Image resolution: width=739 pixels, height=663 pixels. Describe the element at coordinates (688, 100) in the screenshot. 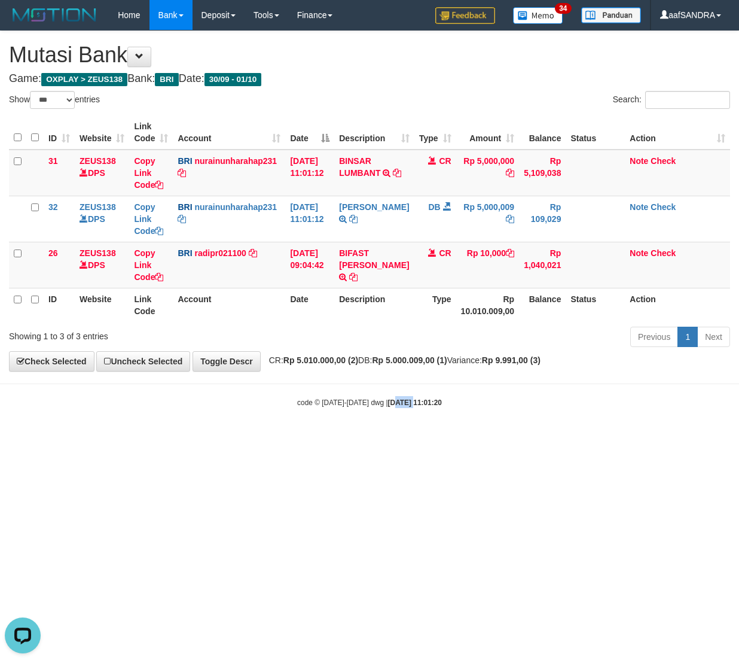

I see `input: Search:` at that location.